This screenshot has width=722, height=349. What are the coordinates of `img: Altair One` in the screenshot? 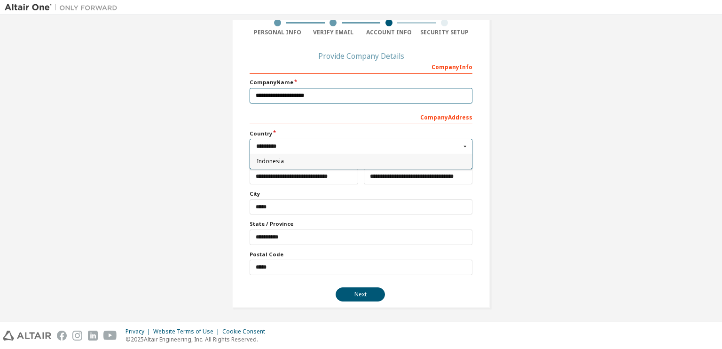 It's located at (63, 8).